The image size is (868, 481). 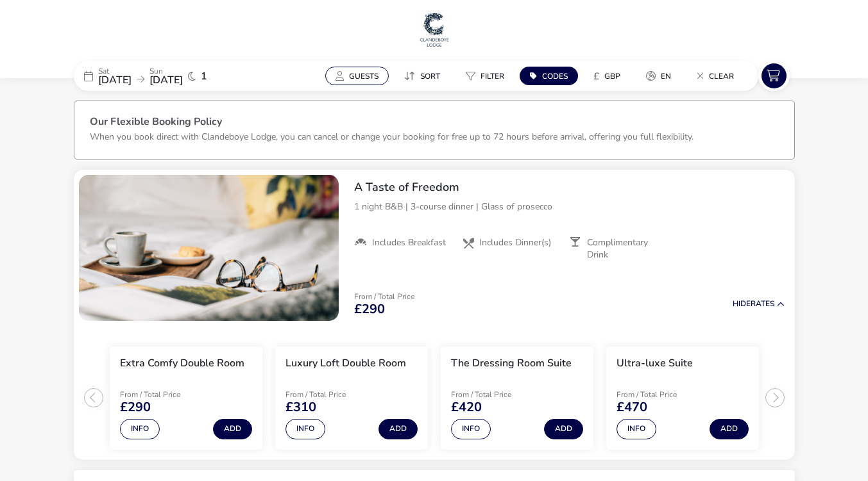 I want to click on h2: A Taste of Freedom, so click(x=569, y=187).